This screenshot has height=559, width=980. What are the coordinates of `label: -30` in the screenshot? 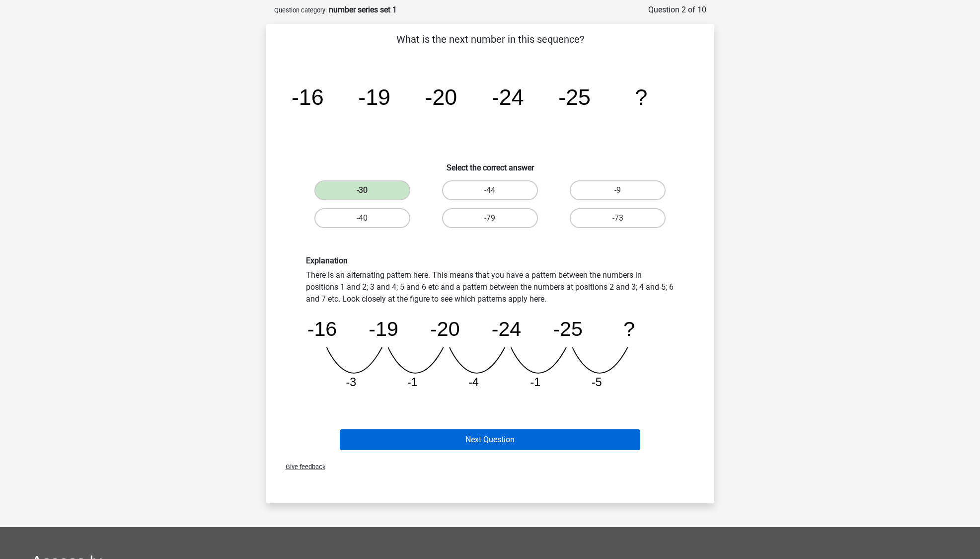 It's located at (362, 190).